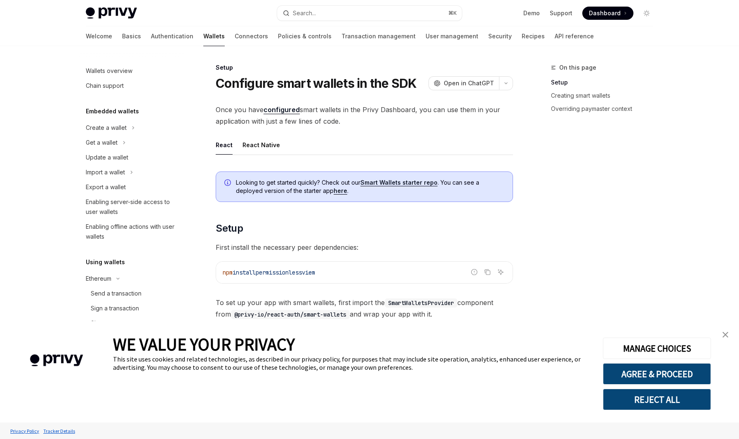  I want to click on a: Authentication, so click(172, 36).